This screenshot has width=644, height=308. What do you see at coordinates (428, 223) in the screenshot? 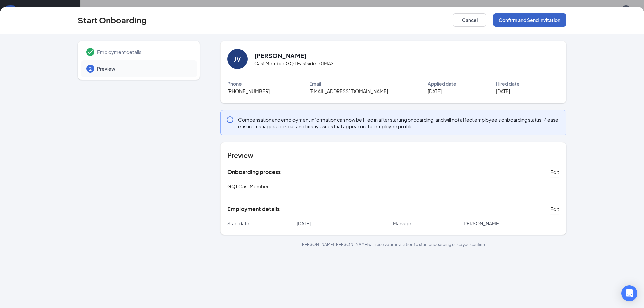
I see `p: Manager` at bounding box center [428, 223].